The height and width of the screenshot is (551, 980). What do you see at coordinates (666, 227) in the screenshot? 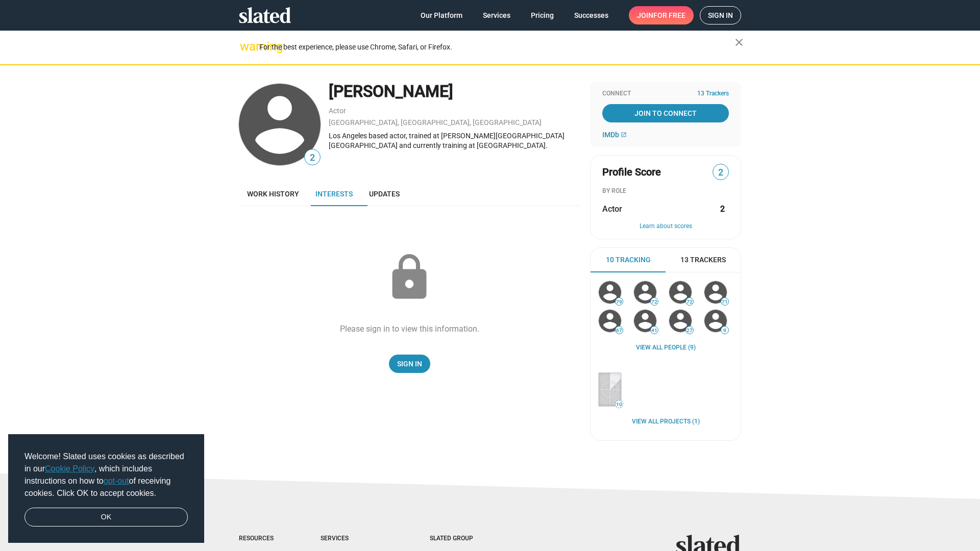
I see `button: Learn about scores` at bounding box center [666, 227].